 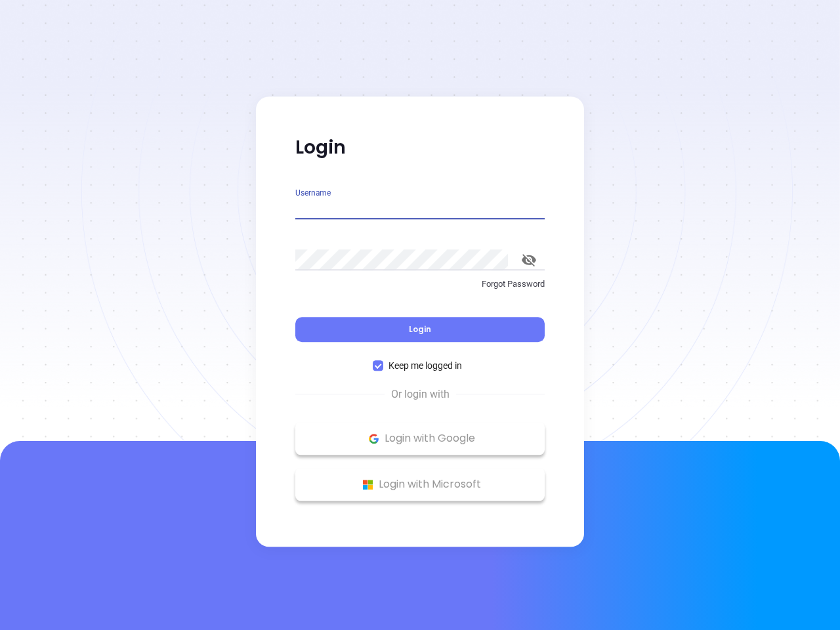 What do you see at coordinates (313, 193) in the screenshot?
I see `label: Username` at bounding box center [313, 193].